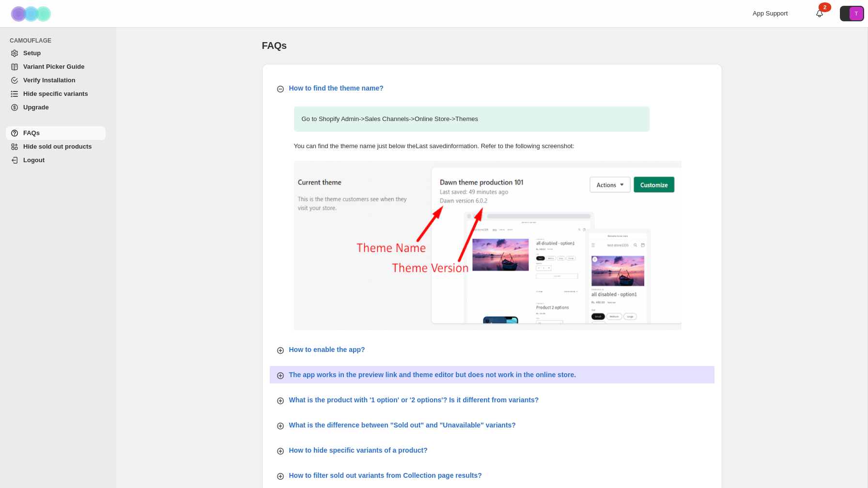 The image size is (868, 488). What do you see at coordinates (56, 94) in the screenshot?
I see `a: Hide specific variants` at bounding box center [56, 94].